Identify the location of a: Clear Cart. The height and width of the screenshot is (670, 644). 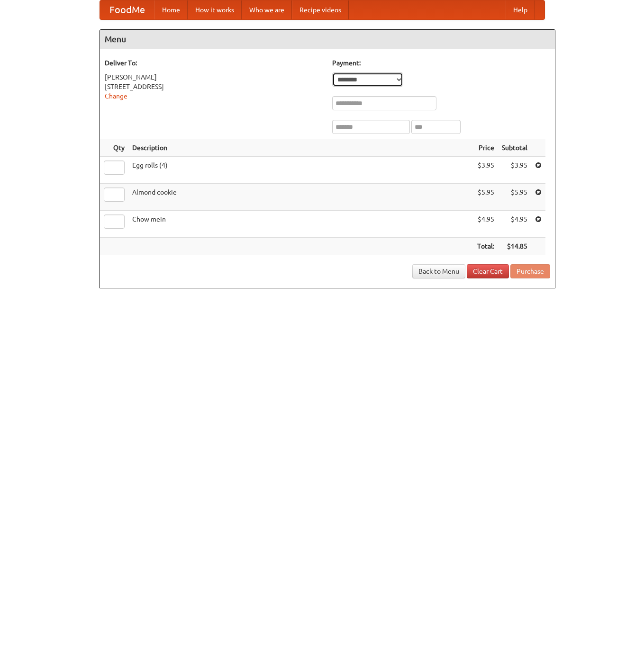
(487, 272).